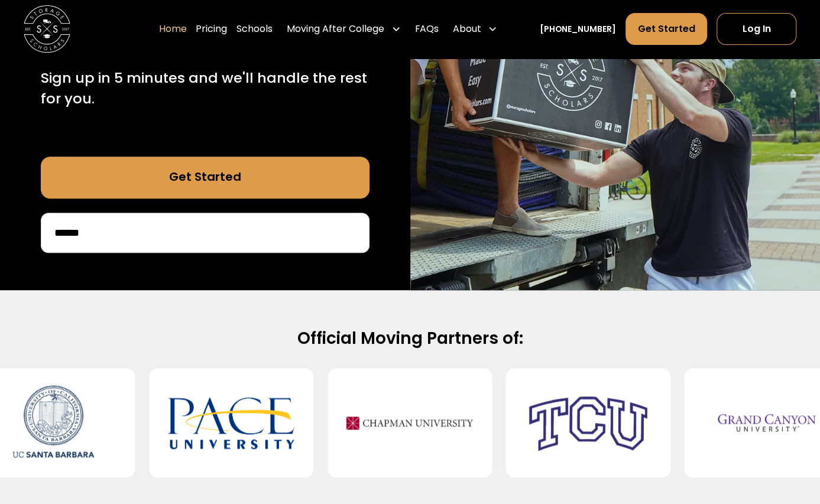  What do you see at coordinates (231, 423) in the screenshot?
I see `img: Pace University - New York City` at bounding box center [231, 423].